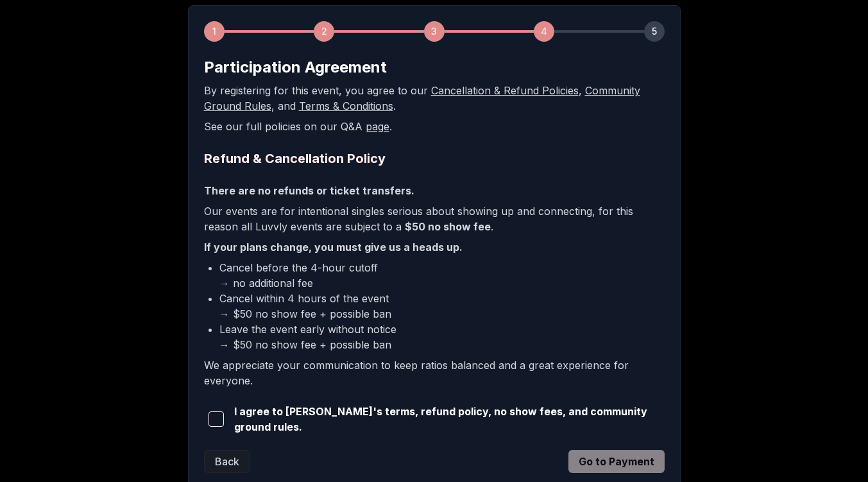 Image resolution: width=868 pixels, height=482 pixels. What do you see at coordinates (434, 98) in the screenshot?
I see `p: By registering for this event, you agree to our , , and .` at bounding box center [434, 98].